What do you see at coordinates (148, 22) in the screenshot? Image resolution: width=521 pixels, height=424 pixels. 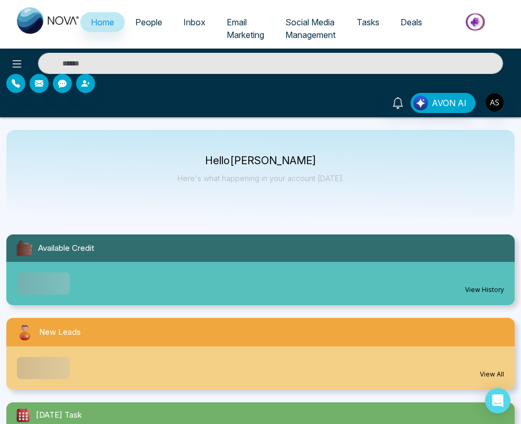 I see `span: People` at bounding box center [148, 22].